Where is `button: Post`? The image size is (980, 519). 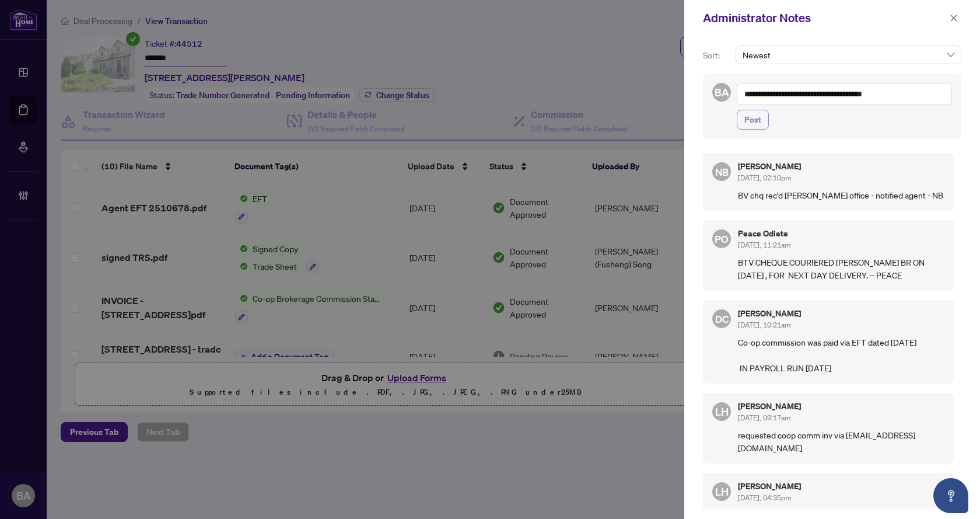 button: Post is located at coordinates (753, 120).